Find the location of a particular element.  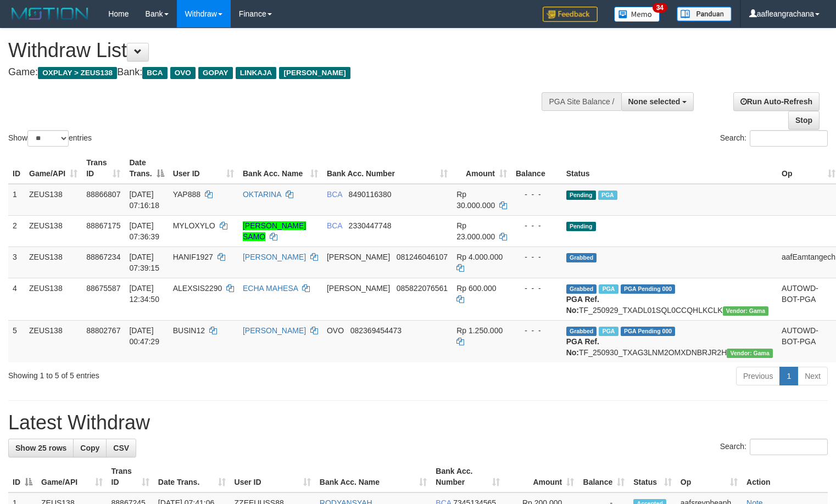

span: 88675587 is located at coordinates (103, 288).